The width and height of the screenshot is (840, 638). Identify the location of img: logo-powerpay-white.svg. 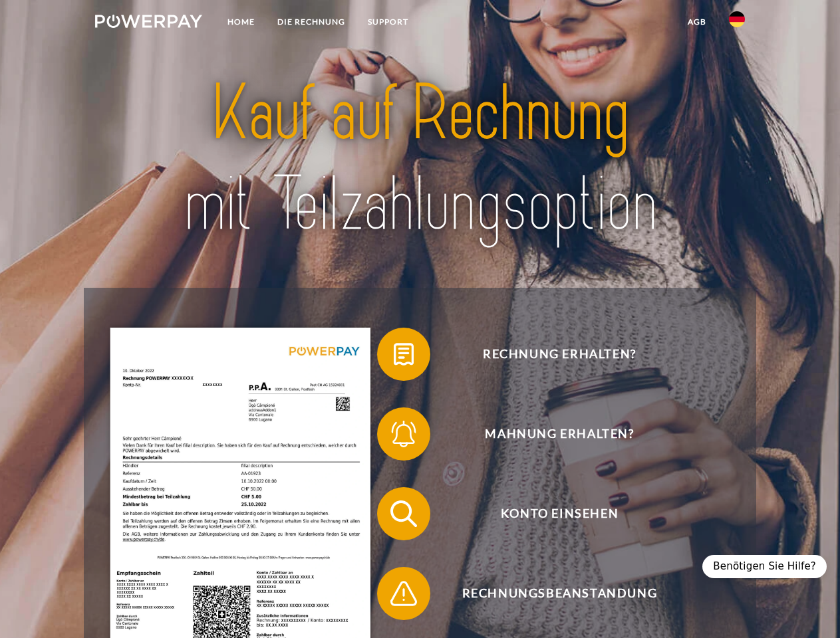
(148, 22).